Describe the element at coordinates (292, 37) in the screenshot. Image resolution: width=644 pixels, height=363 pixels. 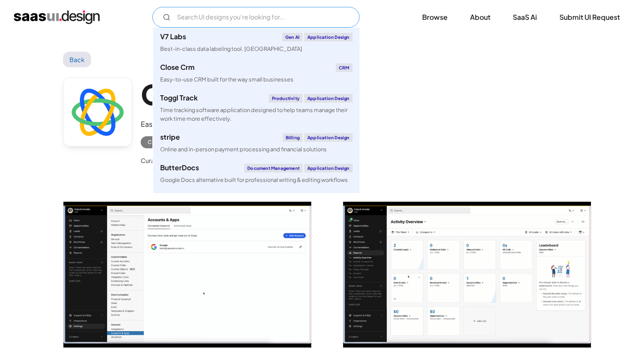
I see `div: Gen AI` at that location.